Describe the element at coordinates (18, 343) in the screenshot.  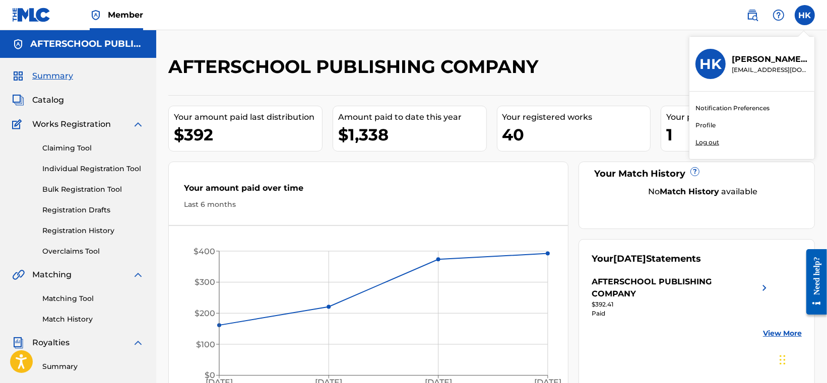
I see `img: Royalties` at that location.